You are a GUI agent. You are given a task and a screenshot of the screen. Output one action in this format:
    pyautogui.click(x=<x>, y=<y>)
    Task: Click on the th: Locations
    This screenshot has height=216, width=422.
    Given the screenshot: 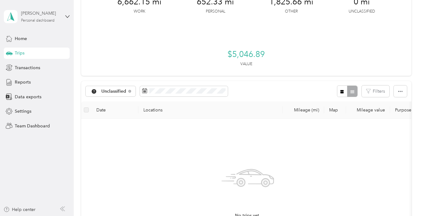 What is the action you would take?
    pyautogui.click(x=211, y=110)
    